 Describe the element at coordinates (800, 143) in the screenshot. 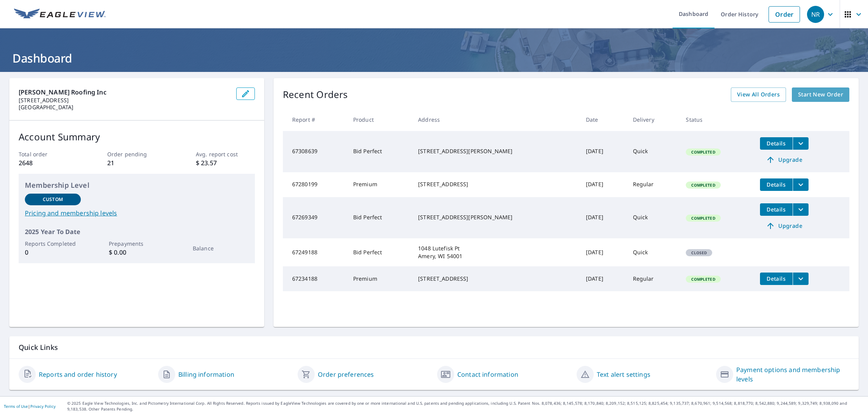

I see `button: filesDropdownBtn-67308639` at that location.